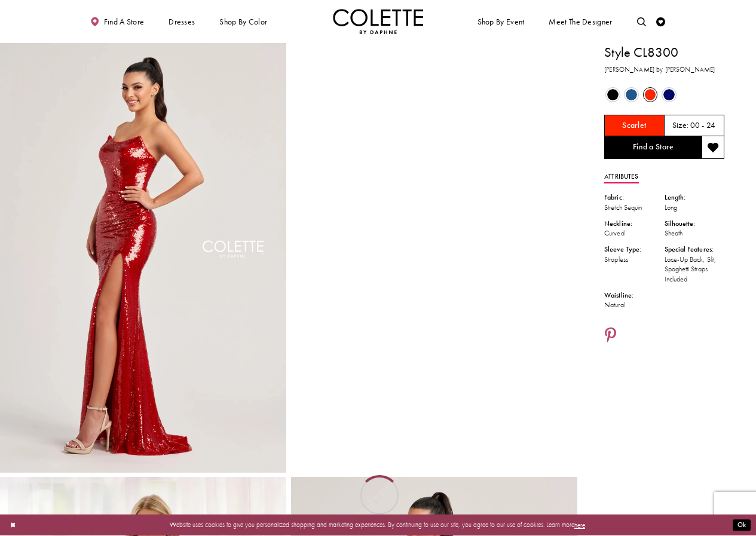 The image size is (756, 536). I want to click on div: Fabric:, so click(635, 197).